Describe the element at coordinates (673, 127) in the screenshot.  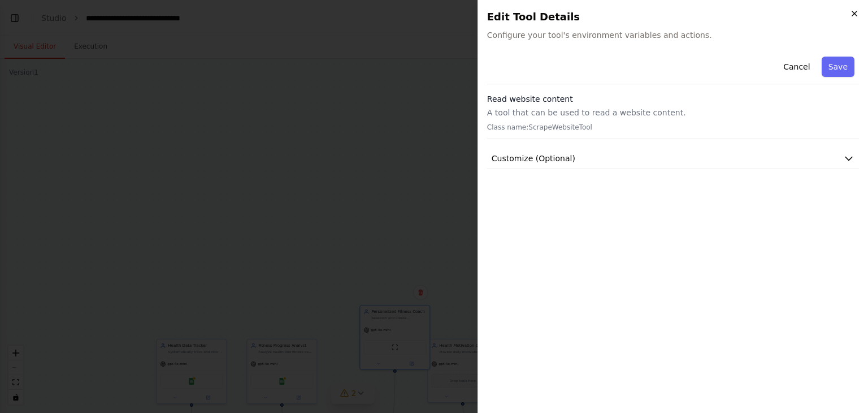
I see `p: Class name: ScrapeWebsiteTool` at that location.